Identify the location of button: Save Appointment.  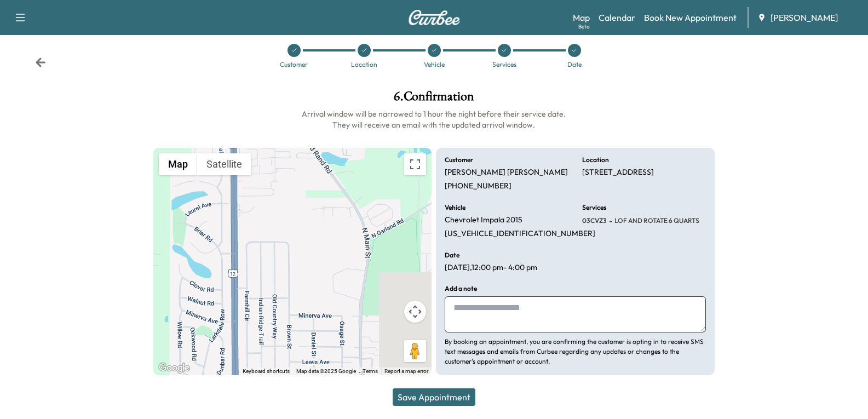
(434, 397).